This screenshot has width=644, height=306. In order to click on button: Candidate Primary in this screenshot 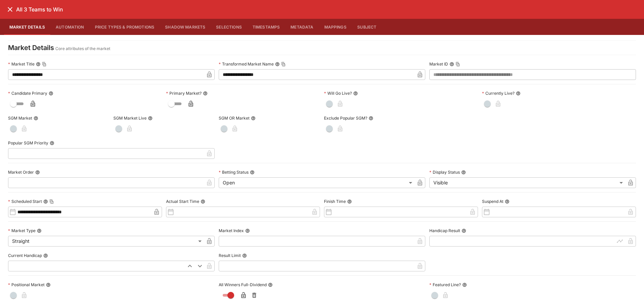, I will do `click(51, 93)`.